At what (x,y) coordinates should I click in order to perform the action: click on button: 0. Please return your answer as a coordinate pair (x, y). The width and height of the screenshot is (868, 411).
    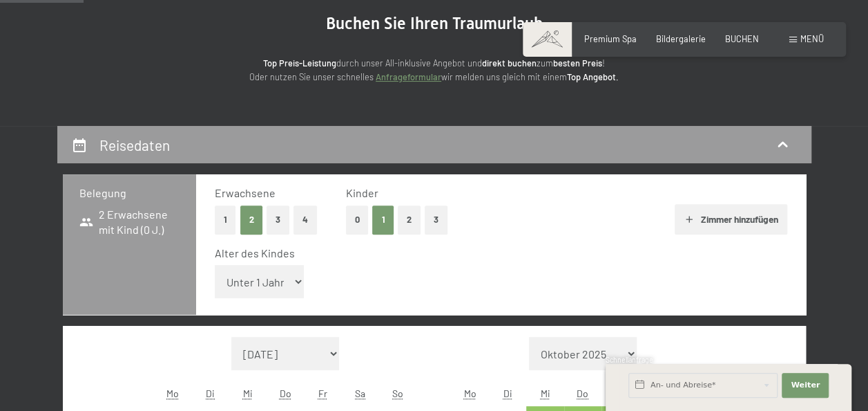
    Looking at the image, I should click on (357, 219).